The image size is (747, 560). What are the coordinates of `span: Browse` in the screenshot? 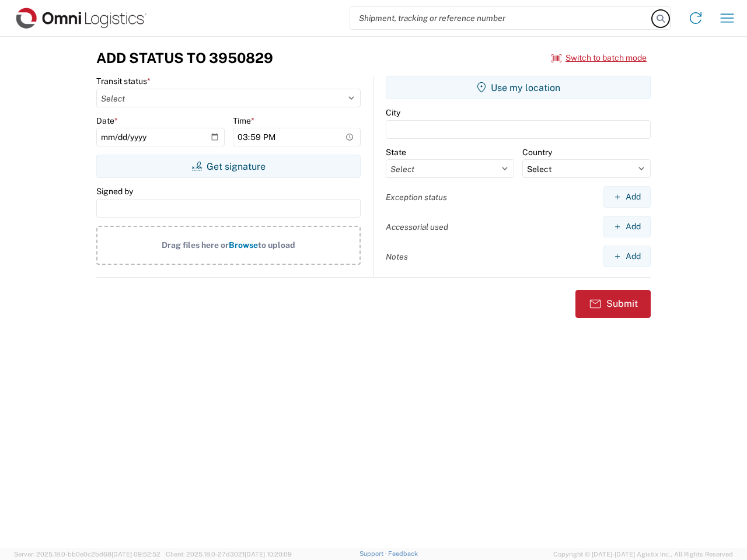 It's located at (243, 245).